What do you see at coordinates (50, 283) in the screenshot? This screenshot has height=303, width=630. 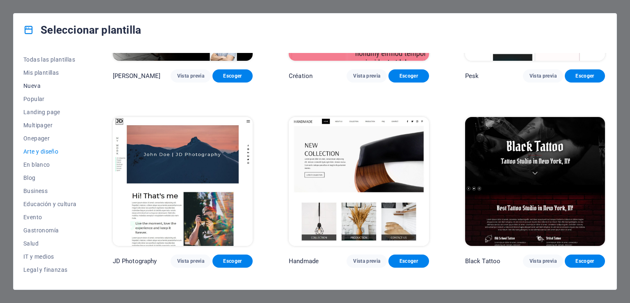 I see `button: Sin ánimo de lucro` at bounding box center [50, 283].